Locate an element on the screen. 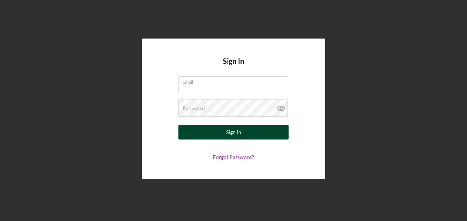 Image resolution: width=467 pixels, height=221 pixels. div: Sign In is located at coordinates (233, 132).